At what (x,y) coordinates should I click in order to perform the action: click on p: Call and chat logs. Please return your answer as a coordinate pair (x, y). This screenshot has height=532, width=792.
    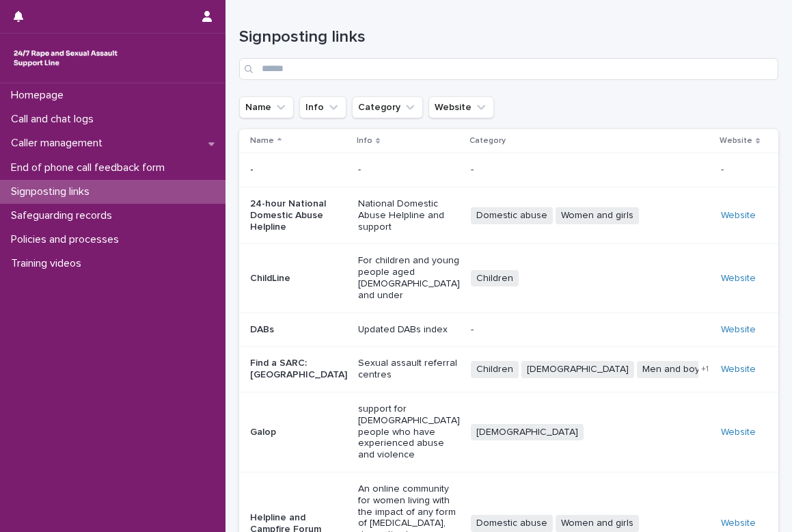
    Looking at the image, I should click on (55, 119).